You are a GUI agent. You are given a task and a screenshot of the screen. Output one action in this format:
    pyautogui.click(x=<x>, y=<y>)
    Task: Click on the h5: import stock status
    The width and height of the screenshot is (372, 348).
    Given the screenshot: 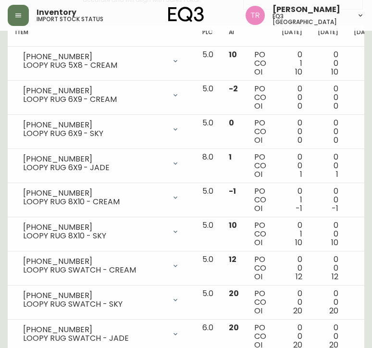 What is the action you would take?
    pyautogui.click(x=70, y=19)
    